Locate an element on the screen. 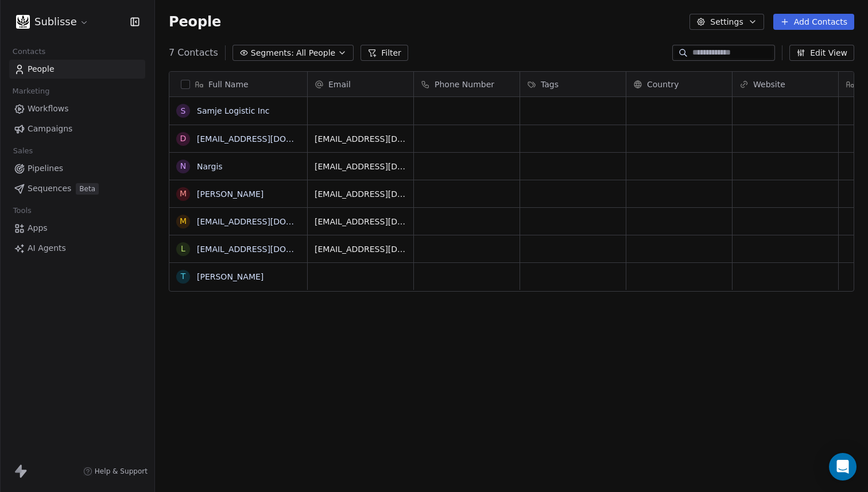  span: Email is located at coordinates (339, 85).